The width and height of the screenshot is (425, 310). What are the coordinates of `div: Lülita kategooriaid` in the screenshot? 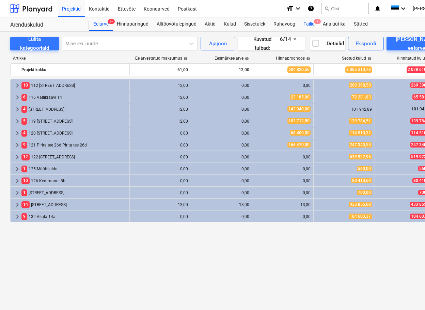 It's located at (34, 44).